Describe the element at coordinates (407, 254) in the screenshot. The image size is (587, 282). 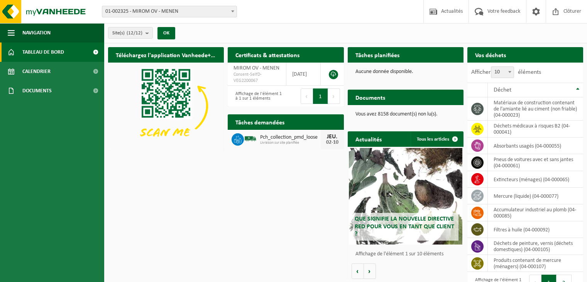
I see `p: Affichage de l'élément 1 sur 10 éléments` at that location.